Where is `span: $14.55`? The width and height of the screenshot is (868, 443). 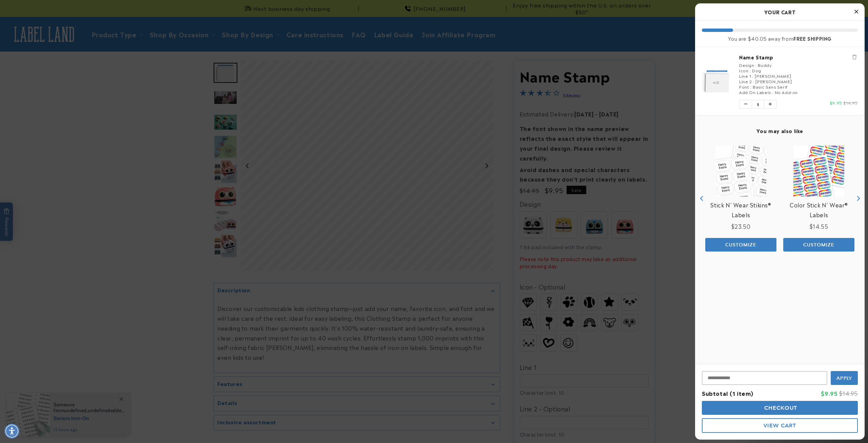 span: $14.55 is located at coordinates (819, 226).